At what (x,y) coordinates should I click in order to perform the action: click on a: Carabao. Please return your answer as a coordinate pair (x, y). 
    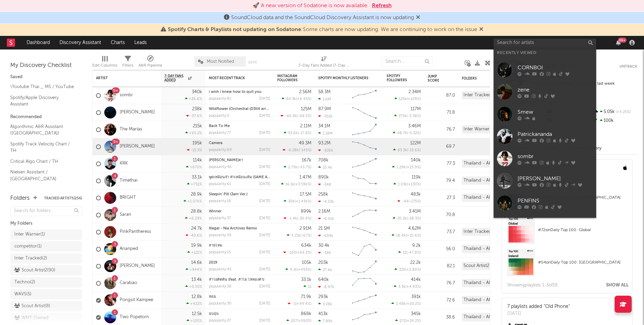
    Looking at the image, I should click on (129, 283).